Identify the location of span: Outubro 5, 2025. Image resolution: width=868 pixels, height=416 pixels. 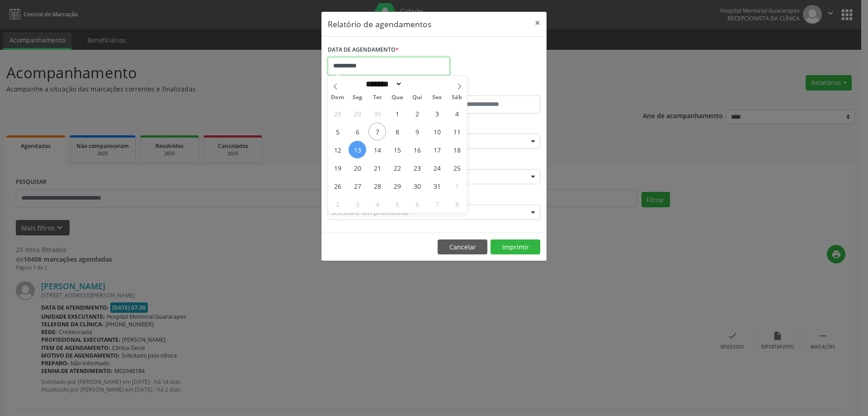
(337, 131).